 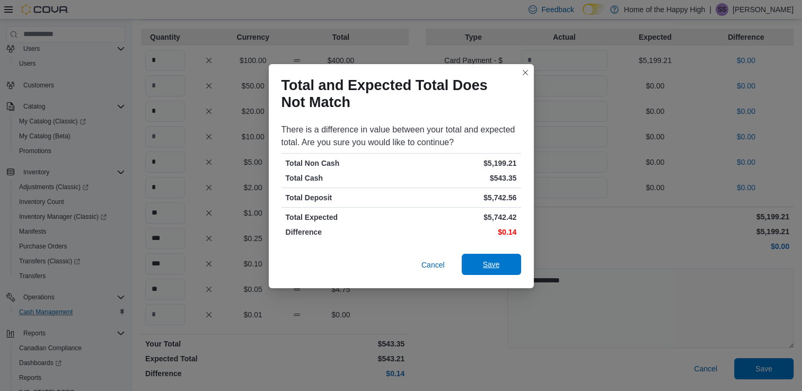 What do you see at coordinates (342, 217) in the screenshot?
I see `p: Total Expected` at bounding box center [342, 217].